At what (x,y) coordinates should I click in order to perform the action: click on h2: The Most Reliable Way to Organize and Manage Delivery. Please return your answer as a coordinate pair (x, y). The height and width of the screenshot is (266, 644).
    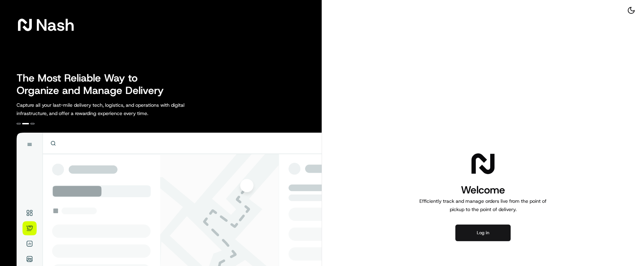
    Looking at the image, I should click on (94, 84).